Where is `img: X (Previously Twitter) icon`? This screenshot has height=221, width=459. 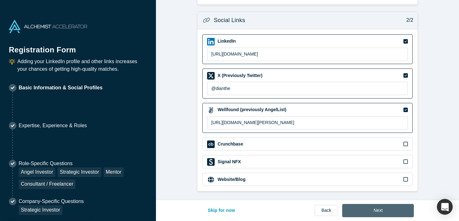 img: X (Previously Twitter) icon is located at coordinates (211, 76).